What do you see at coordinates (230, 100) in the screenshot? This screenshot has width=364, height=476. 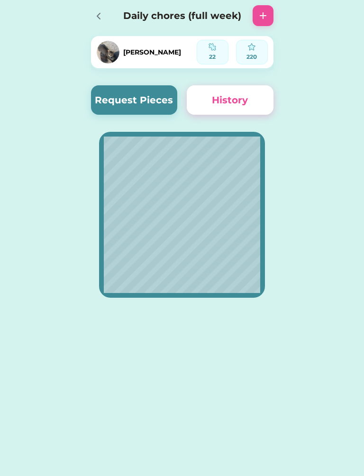 I see `button: History` at bounding box center [230, 100].